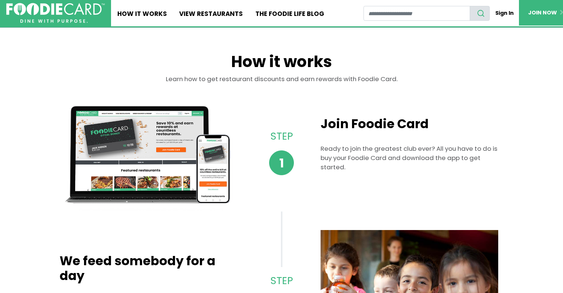  I want to click on a: Sign In, so click(504, 13).